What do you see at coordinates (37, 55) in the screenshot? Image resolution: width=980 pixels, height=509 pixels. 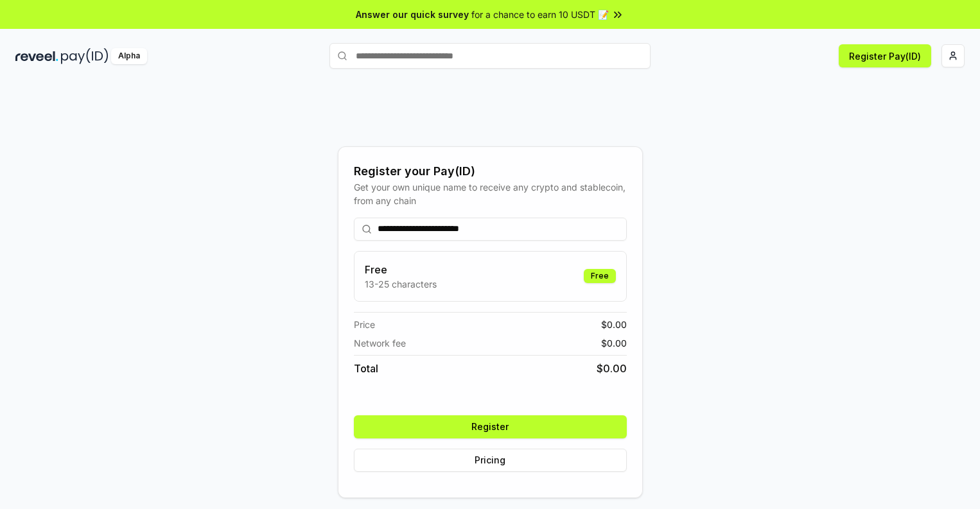 I see `img: reveel_dark` at bounding box center [37, 55].